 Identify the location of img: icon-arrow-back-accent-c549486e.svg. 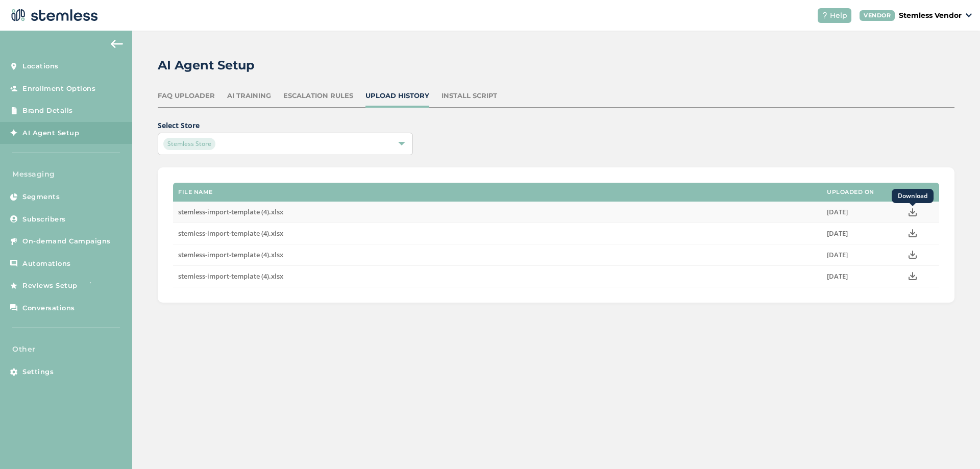
(117, 44).